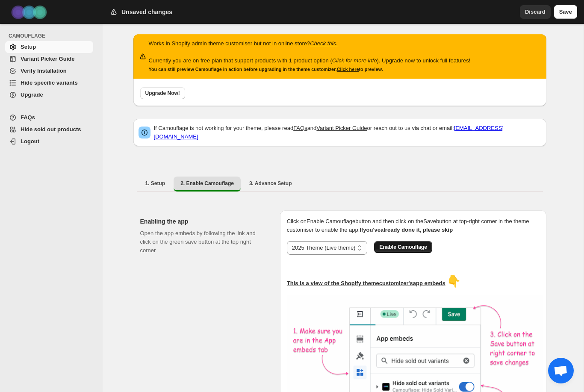  I want to click on span: Hide specific variants, so click(49, 82).